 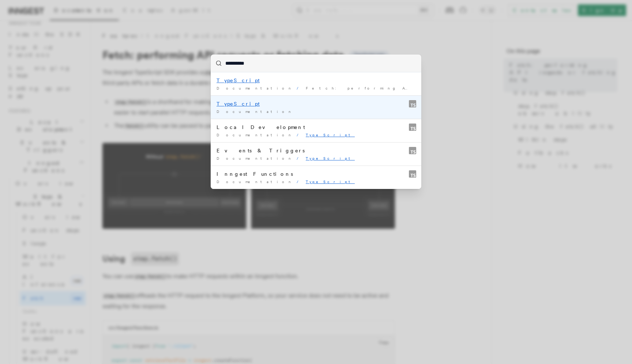 I want to click on div: Local Development, so click(x=316, y=127).